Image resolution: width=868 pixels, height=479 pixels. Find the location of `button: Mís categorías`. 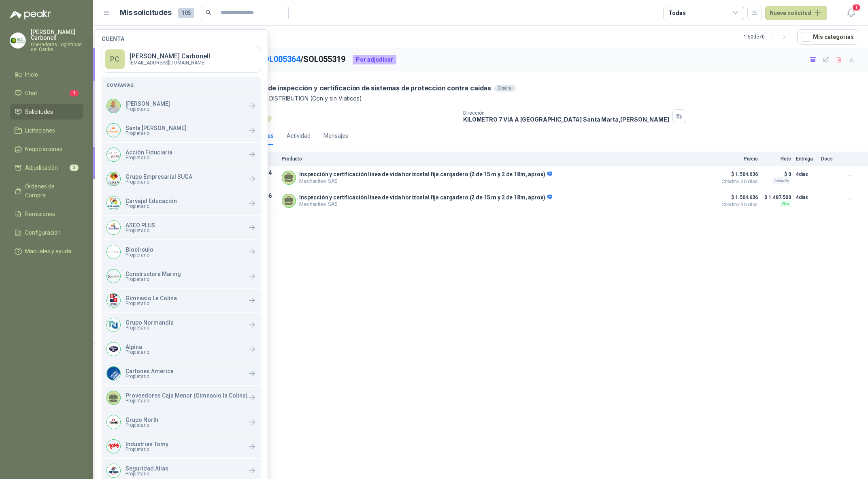

button: Mís categorías is located at coordinates (828, 37).